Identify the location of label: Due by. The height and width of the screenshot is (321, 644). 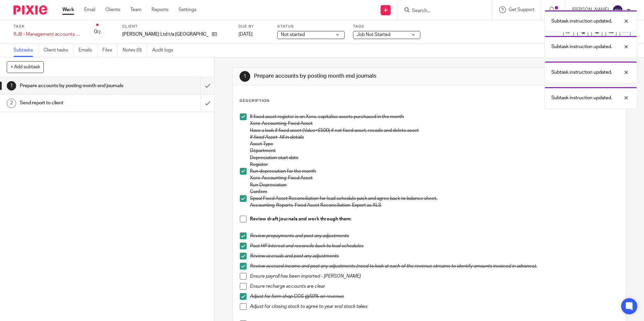
(254, 27).